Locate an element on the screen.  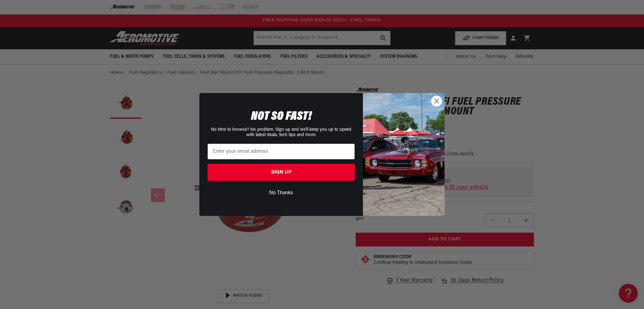
input: Enter your email address is located at coordinates (281, 151).